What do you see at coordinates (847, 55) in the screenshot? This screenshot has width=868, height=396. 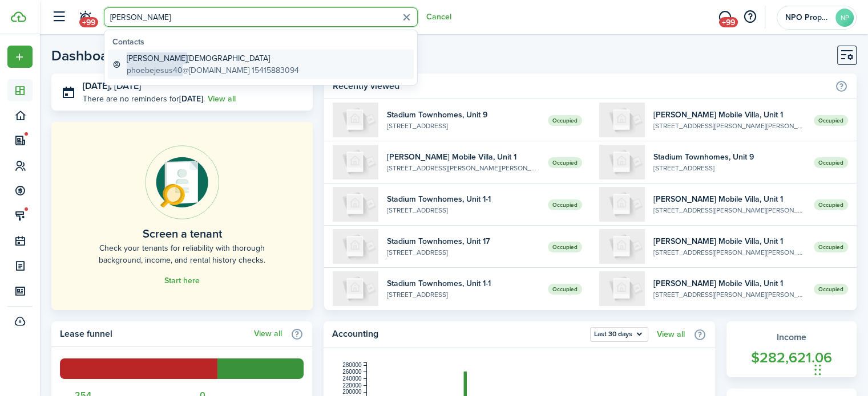 I see `button: Customise` at bounding box center [847, 55].